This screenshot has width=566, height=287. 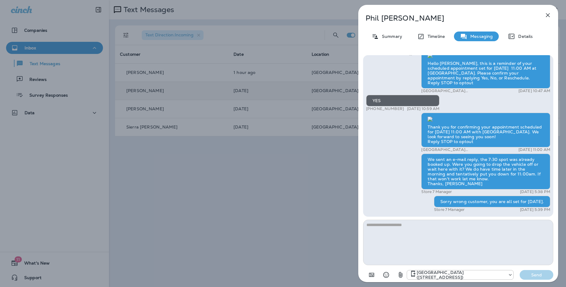 I want to click on button: Add in a premade template, so click(x=372, y=275).